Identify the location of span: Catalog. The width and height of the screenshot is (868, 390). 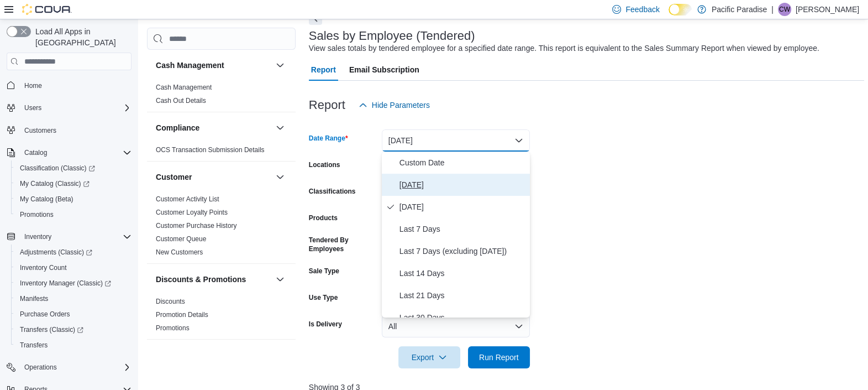
(35, 153).